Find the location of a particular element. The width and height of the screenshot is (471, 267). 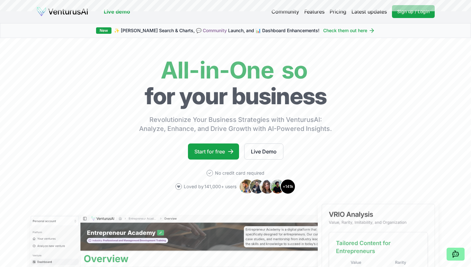

a: Check them out here is located at coordinates (349, 31).